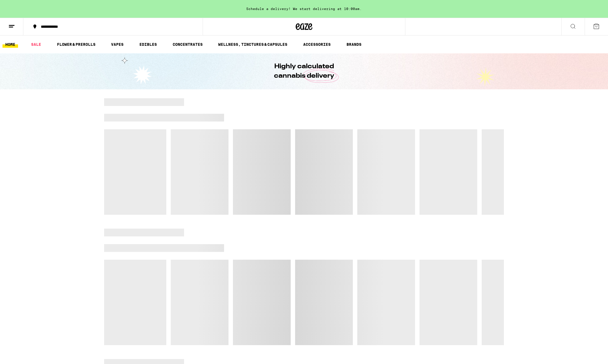  Describe the element at coordinates (10, 44) in the screenshot. I see `a: HOME` at that location.